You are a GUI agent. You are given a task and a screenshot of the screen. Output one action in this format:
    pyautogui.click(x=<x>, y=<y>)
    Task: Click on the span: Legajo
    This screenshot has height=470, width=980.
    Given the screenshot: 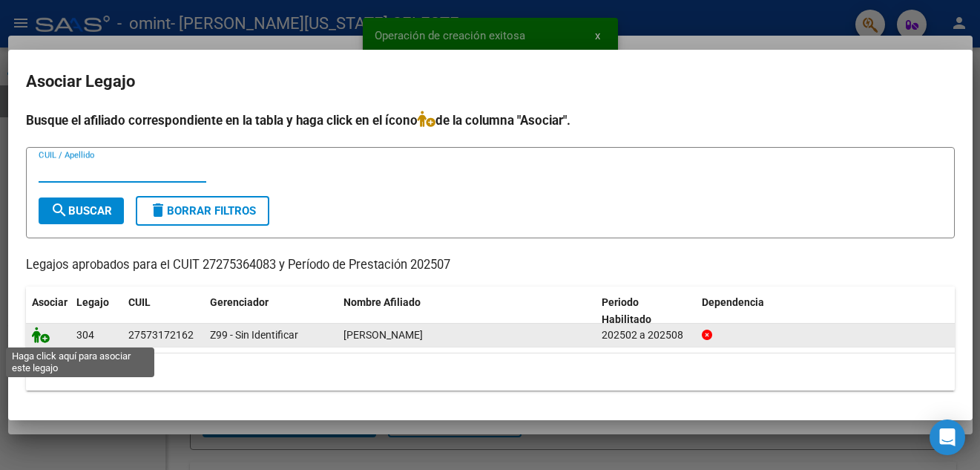 What is the action you would take?
    pyautogui.click(x=92, y=302)
    